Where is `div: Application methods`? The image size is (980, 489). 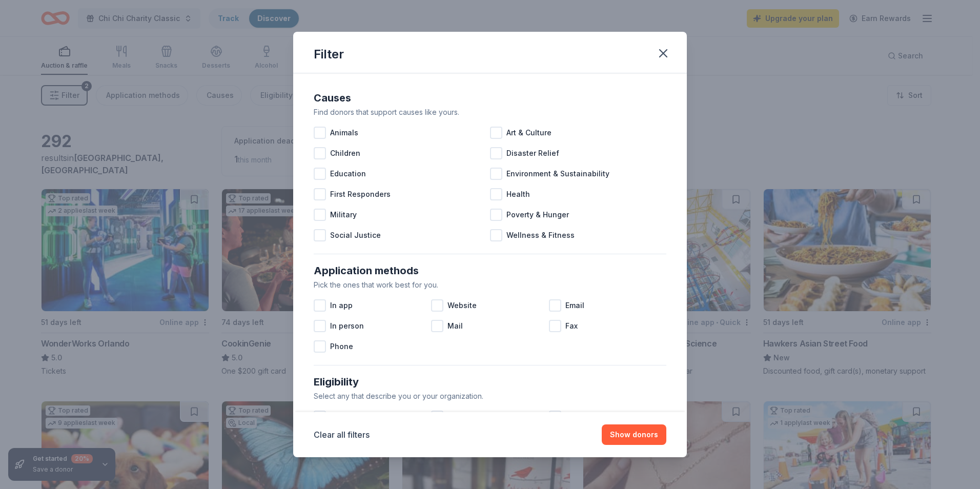 div: Application methods is located at coordinates (490, 271).